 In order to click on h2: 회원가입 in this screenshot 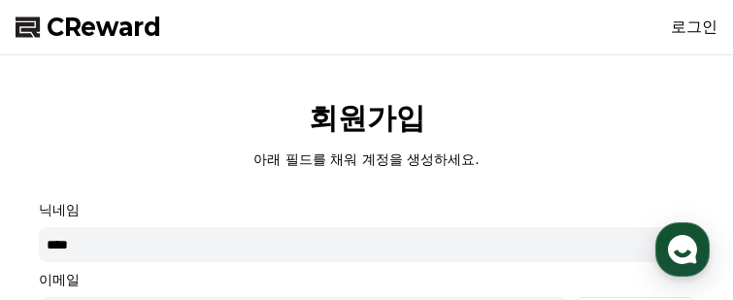, I will do `click(367, 117)`.